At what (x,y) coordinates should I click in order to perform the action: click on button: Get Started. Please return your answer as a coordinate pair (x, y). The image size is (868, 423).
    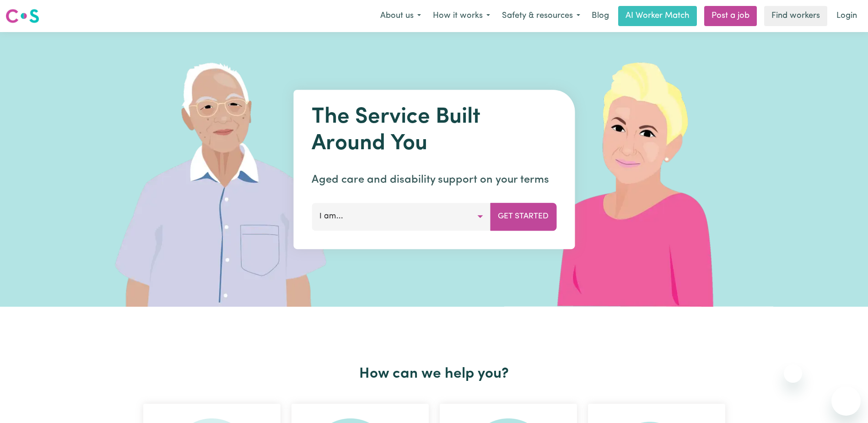
    Looking at the image, I should click on (523, 217).